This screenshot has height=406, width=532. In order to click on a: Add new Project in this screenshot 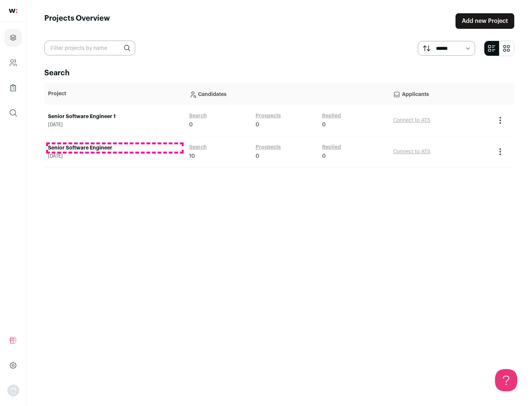, I will do `click(485, 21)`.